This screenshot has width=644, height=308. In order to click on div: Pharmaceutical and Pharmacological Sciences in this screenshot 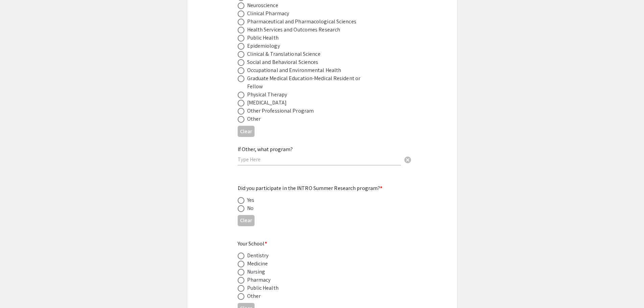, I will do `click(301, 22)`.